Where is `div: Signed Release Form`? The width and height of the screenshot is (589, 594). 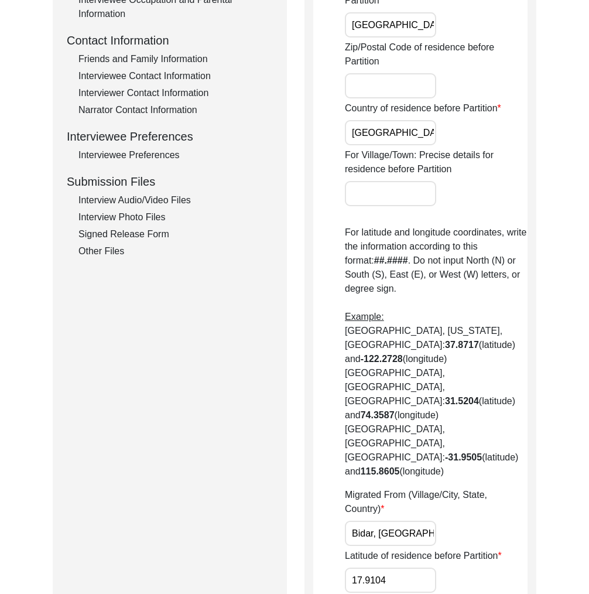 div: Signed Release Form is located at coordinates (176, 234).